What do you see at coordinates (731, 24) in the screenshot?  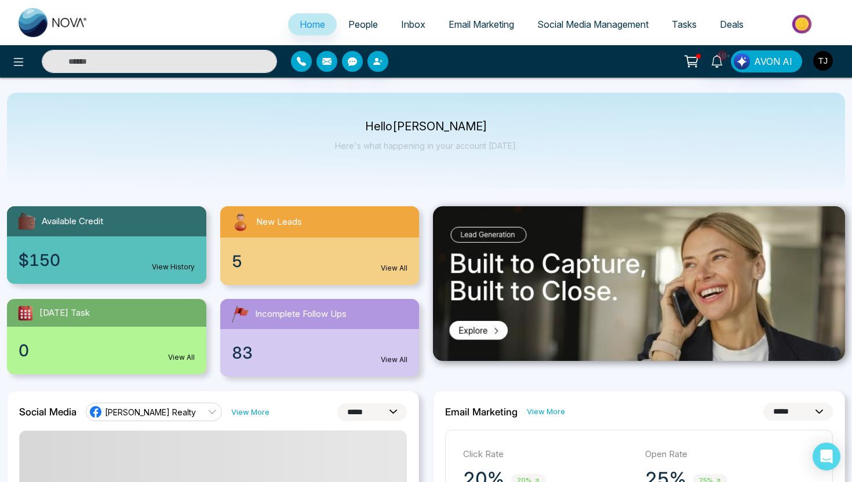 I see `span: Deals` at bounding box center [731, 24].